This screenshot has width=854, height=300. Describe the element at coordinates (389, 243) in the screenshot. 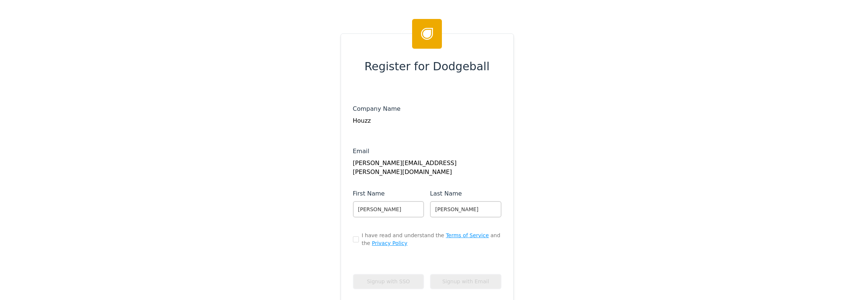

I see `a: Privacy Policy` at that location.